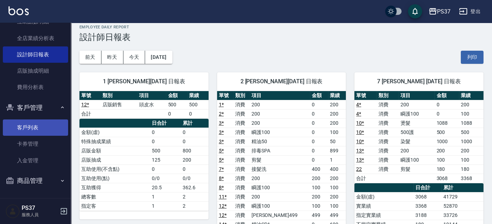 The height and width of the screenshot is (224, 492). I want to click on td: 總客數, so click(115, 197).